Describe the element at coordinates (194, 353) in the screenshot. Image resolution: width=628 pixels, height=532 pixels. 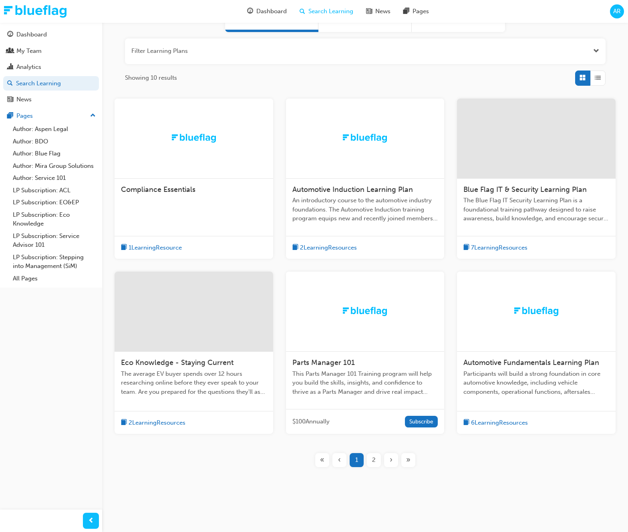
I see `a: Eco Knowledge - Staying CurrentThe average EV buyer spends over 12 hours researching online befor...` at that location.